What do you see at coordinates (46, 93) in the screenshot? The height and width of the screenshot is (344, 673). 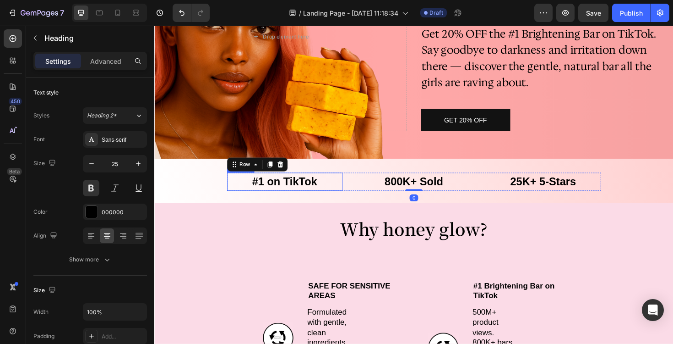 I see `div: Text style` at bounding box center [46, 93].